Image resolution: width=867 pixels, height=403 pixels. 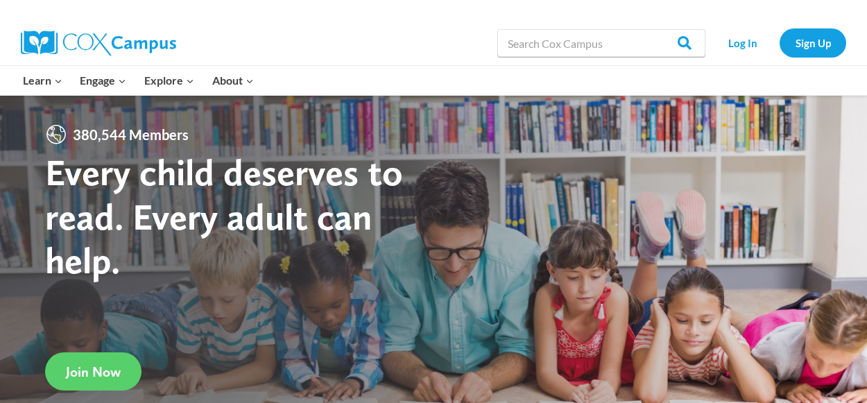 I want to click on a: Join Now, so click(x=93, y=371).